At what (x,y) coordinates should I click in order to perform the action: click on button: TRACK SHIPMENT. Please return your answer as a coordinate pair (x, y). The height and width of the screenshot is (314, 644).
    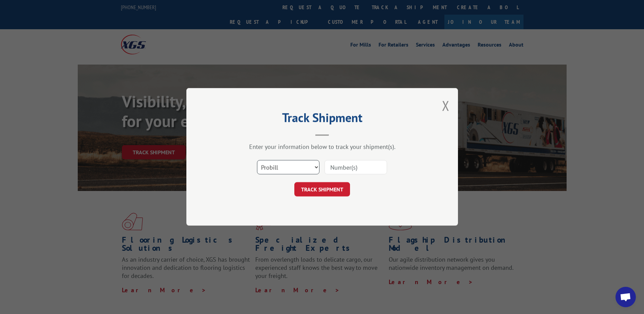
    Looking at the image, I should click on (322, 190).